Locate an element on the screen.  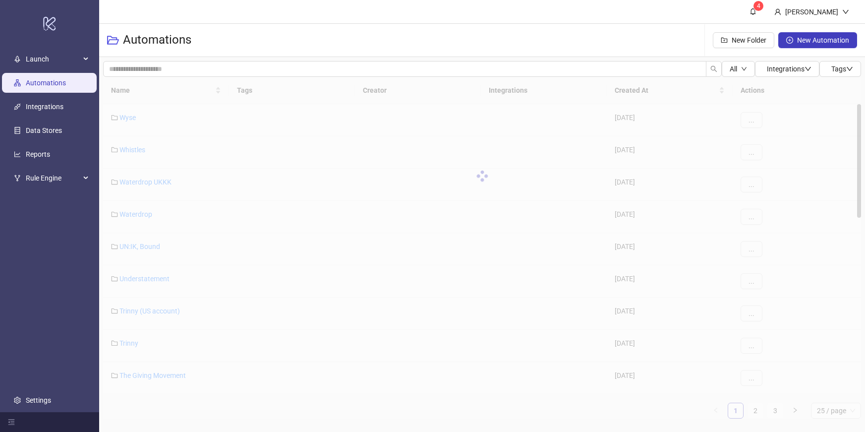
span: user is located at coordinates (778, 12).